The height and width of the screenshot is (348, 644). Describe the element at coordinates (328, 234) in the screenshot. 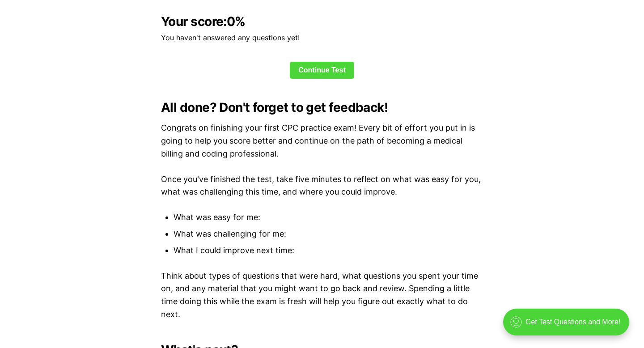

I see `li: What was challenging for me:` at that location.